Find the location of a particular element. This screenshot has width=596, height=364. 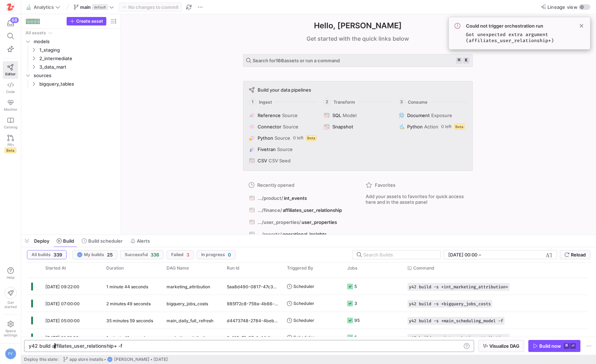

span: Duration is located at coordinates (115, 268).